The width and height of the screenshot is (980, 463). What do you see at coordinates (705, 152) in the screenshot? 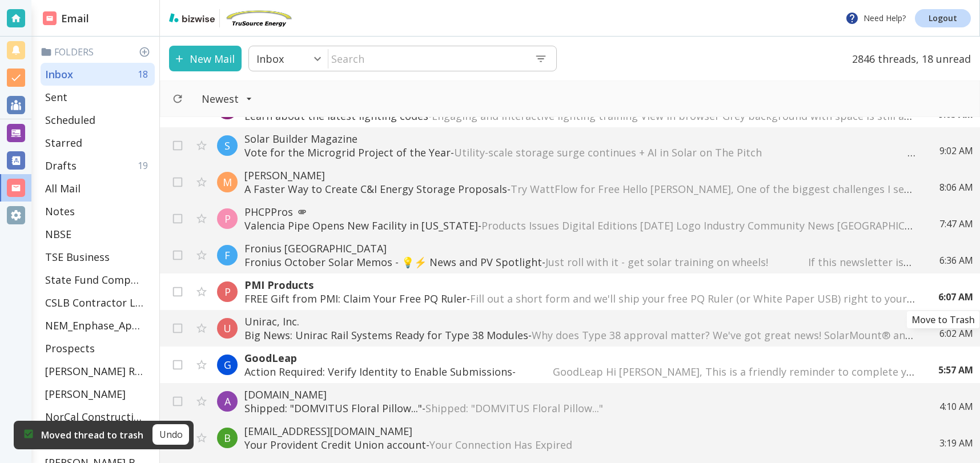
I see `span: Utility-scale storage surge continues + AI in Solar on The Pitch ‌ ‌ ‌ ‌ ‌ ‌ ‌ ‌ ‌ ‌ ‌ ‌ ‌ ‌ ‌ ‌ ...` at bounding box center [705, 152].